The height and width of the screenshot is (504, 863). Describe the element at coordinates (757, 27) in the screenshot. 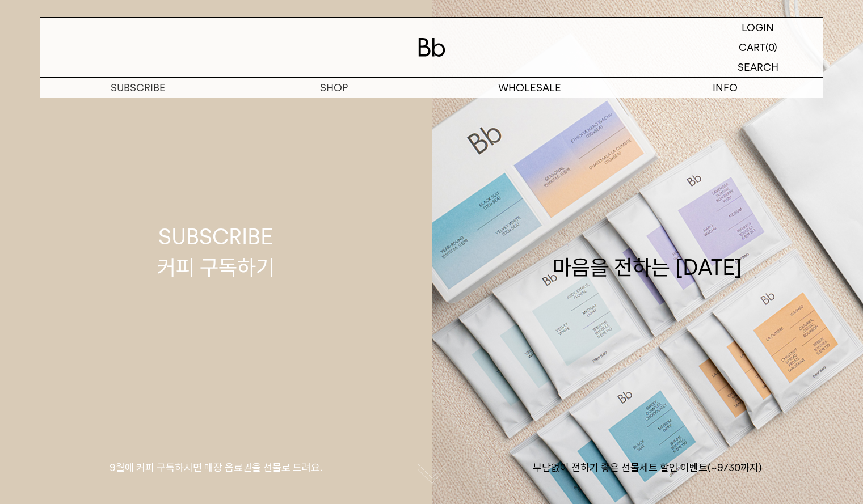

I see `p: LOGIN` at that location.